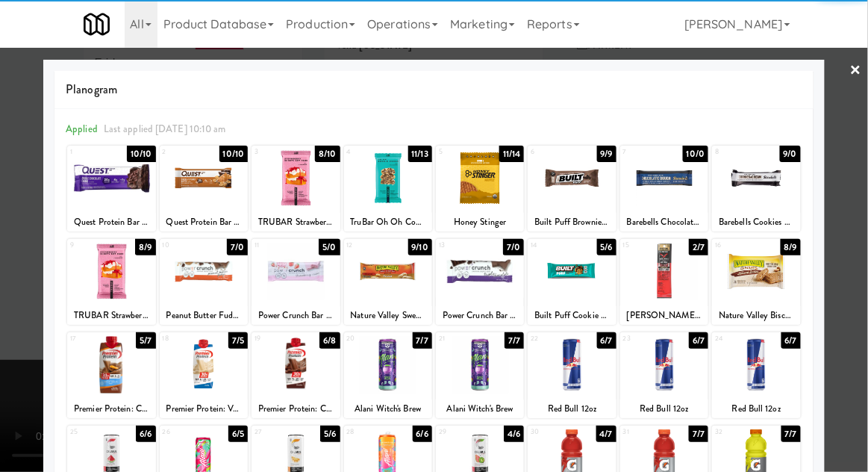 This screenshot has width=868, height=472. Describe the element at coordinates (572, 222) in the screenshot. I see `div: Built Puff Brownie Batter Bar` at that location.